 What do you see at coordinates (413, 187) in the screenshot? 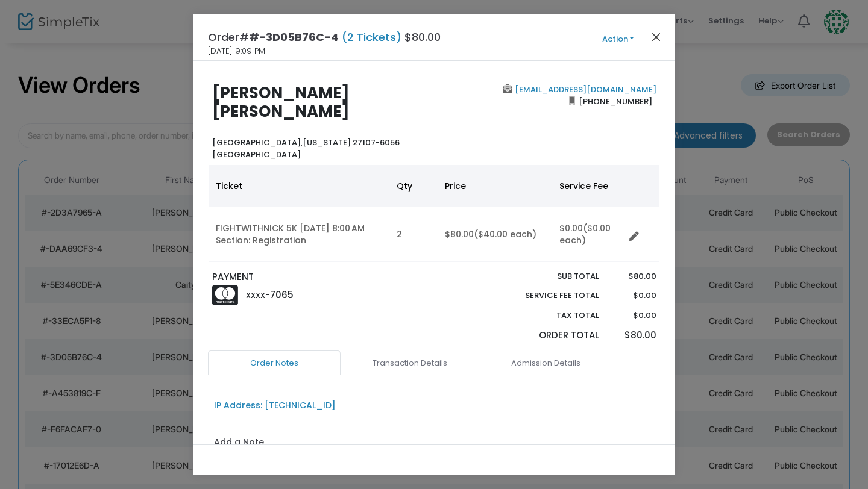
I see `th: Qty` at bounding box center [413, 187].